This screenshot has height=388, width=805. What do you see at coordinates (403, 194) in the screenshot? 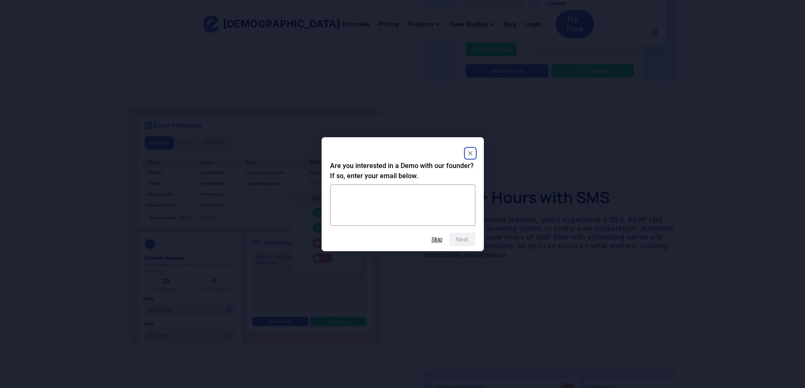
I see `dialog: Are you interested in a Demo with our founder? If so, enter your email below.` at bounding box center [403, 194].